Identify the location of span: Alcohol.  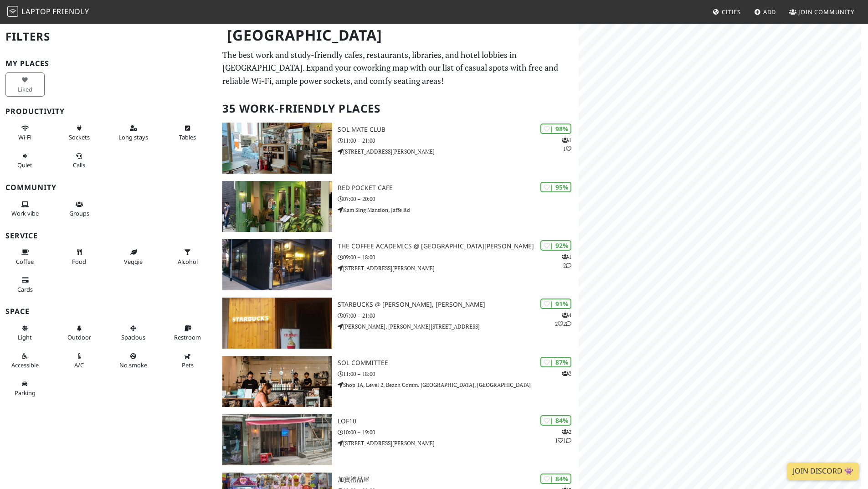
(187, 262).